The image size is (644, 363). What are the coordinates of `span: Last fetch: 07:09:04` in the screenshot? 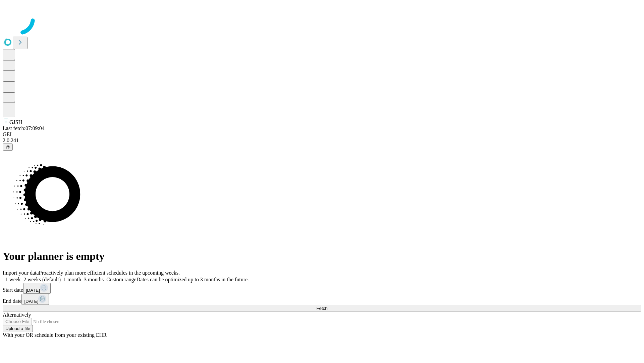 It's located at (24, 128).